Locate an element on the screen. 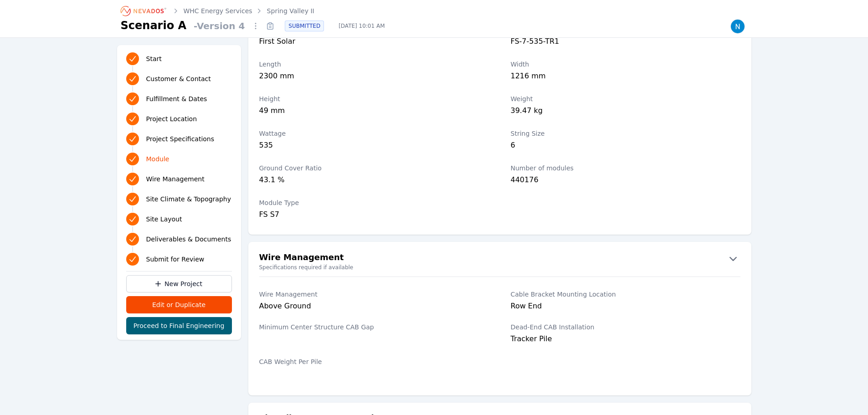 The height and width of the screenshot is (415, 868). a: Spring Valley II is located at coordinates (291, 11).